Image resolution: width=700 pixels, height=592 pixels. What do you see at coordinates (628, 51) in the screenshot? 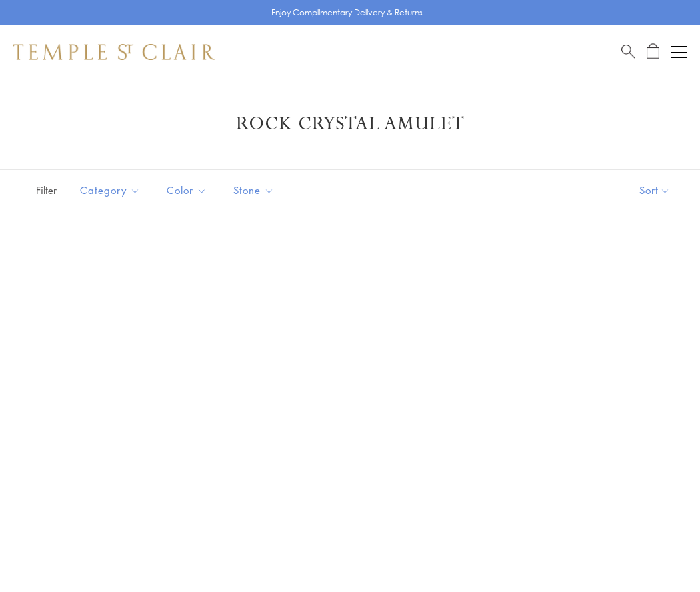
I see `a: Search` at bounding box center [628, 51].